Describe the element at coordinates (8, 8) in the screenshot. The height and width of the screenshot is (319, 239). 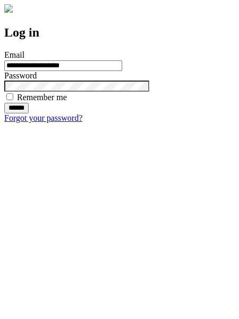
I see `img: logo-4e3dc11c47720685a147b03b5a06dd966a58ff35d612b21f08c02c0306f2b779.png` at that location.